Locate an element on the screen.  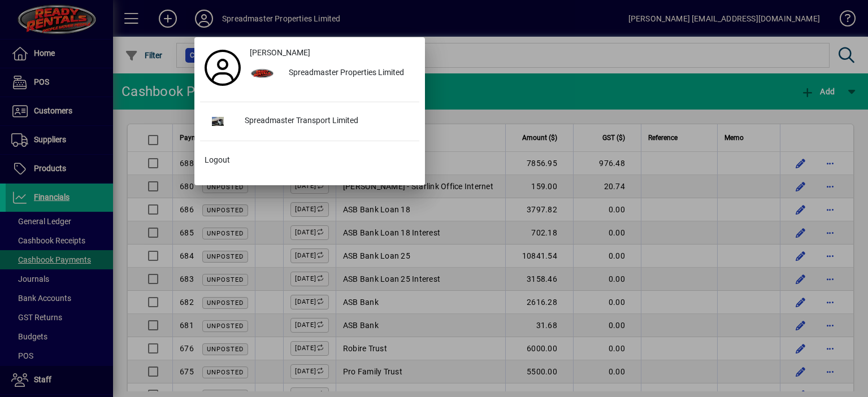
button: Spreadmaster Properties Limited is located at coordinates (332, 74).